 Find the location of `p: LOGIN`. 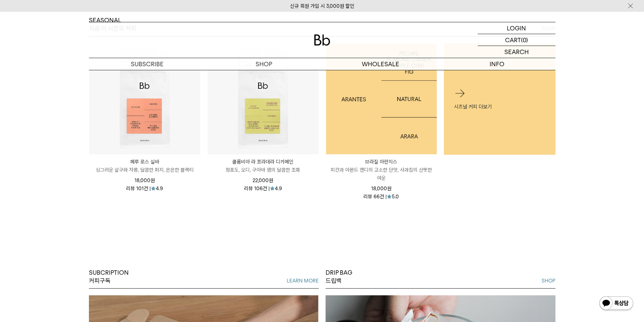

p: LOGIN is located at coordinates (516, 28).